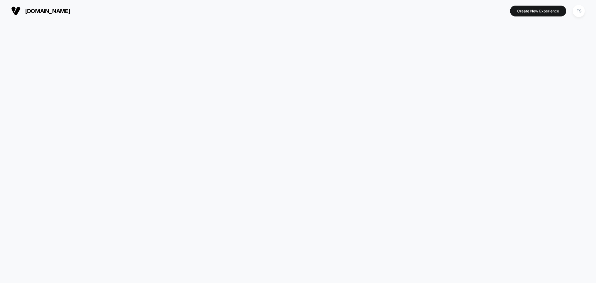 Image resolution: width=596 pixels, height=283 pixels. I want to click on div: FS, so click(578, 11).